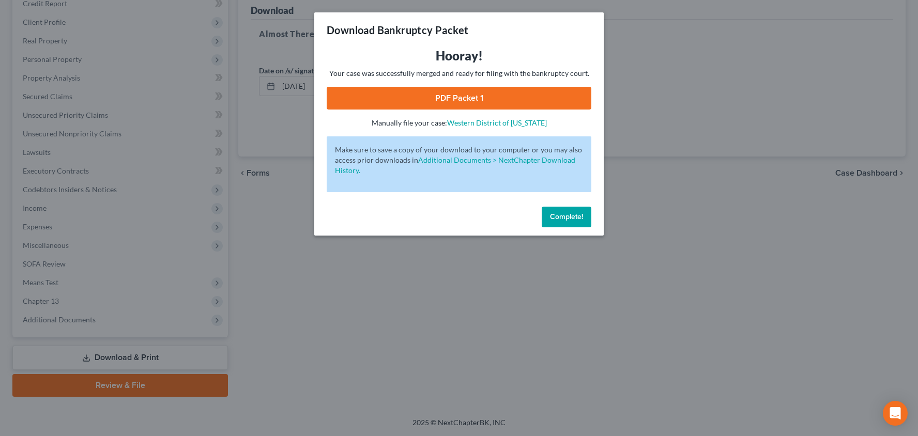 This screenshot has width=918, height=436. What do you see at coordinates (567, 217) in the screenshot?
I see `span: Complete!` at bounding box center [567, 217].